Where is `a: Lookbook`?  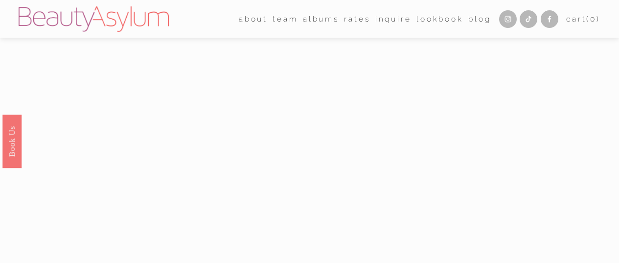 a: Lookbook is located at coordinates (440, 19).